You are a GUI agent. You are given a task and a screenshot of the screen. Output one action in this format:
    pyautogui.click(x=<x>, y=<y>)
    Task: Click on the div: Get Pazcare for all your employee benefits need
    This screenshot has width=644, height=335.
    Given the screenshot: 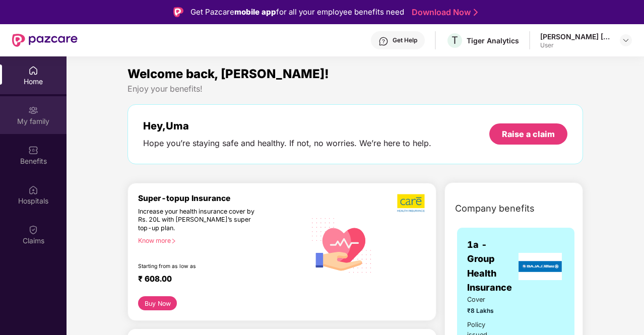 What is the action you would take?
    pyautogui.click(x=297, y=13)
    